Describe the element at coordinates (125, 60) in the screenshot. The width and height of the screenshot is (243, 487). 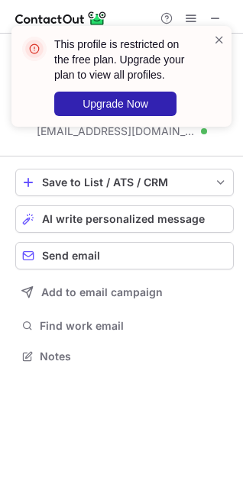
I see `header: This profile is restricted on the free plan. Upgrade your plan to view all profiles.` at that location.